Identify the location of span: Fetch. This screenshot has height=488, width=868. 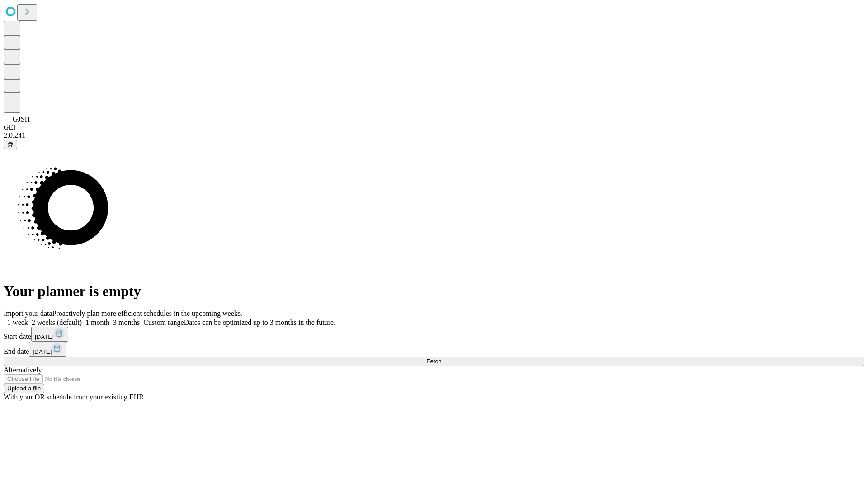
(434, 361).